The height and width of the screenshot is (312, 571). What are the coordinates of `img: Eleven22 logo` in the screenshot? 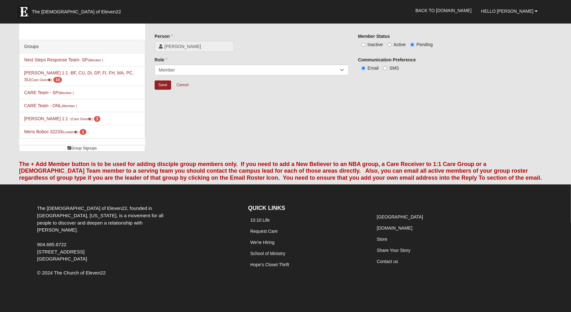 It's located at (24, 12).